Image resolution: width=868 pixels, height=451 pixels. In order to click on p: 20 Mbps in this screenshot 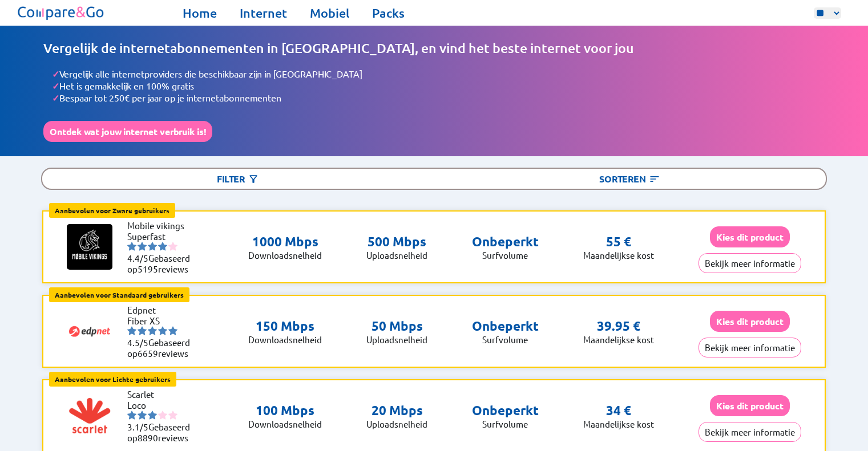, I will do `click(396, 411)`.